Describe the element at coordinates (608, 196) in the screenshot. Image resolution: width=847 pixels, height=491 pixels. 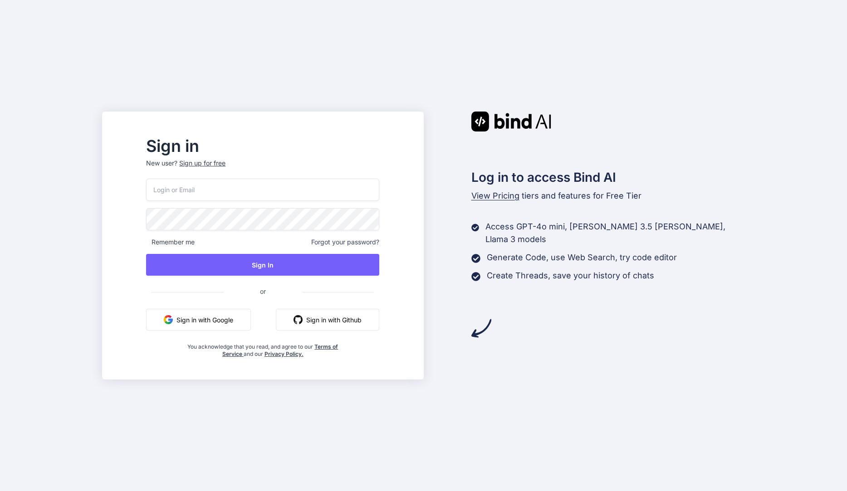
I see `p: tiers and features for Free Tier` at that location.